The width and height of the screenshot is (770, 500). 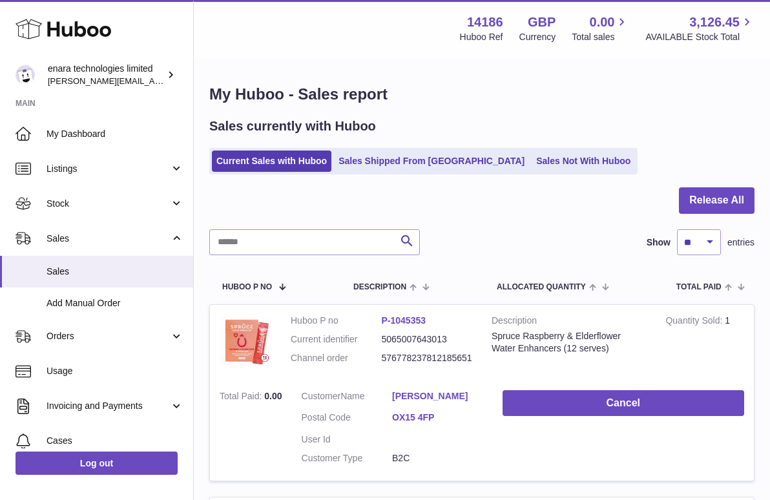 I want to click on strong: Total Paid, so click(x=241, y=397).